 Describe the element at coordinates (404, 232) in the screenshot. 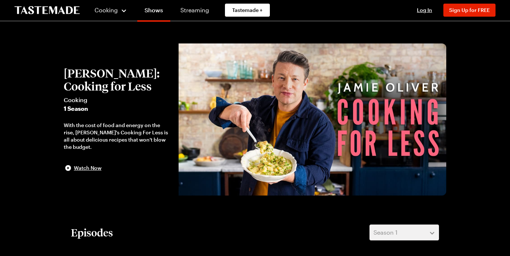

I see `button: Season 1` at that location.